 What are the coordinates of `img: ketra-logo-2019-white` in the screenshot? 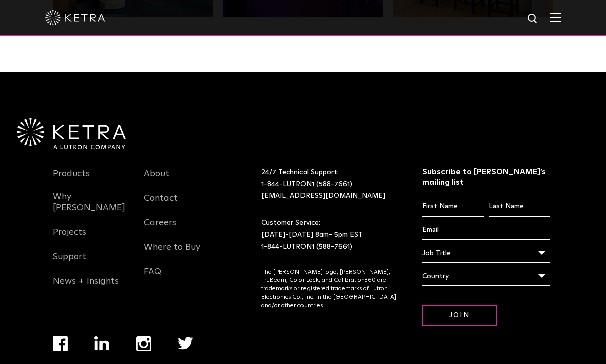 It's located at (75, 18).